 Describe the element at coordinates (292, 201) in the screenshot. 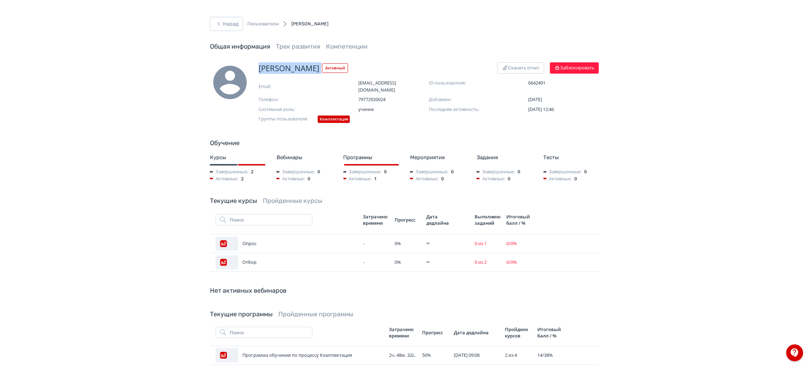

I see `a: Пройденные курсы` at that location.